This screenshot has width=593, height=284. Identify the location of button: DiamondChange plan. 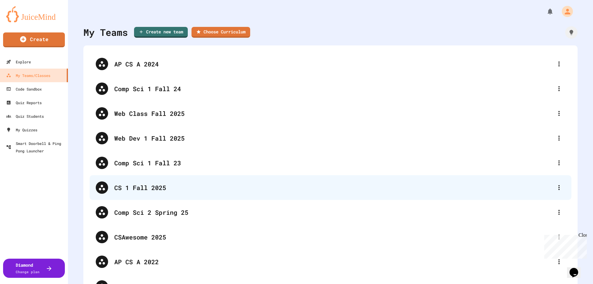
(34, 268).